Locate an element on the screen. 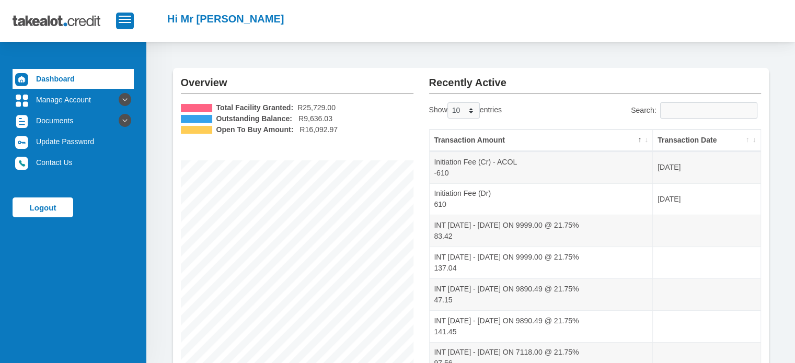 The width and height of the screenshot is (795, 363). select: Showentries is located at coordinates (464, 110).